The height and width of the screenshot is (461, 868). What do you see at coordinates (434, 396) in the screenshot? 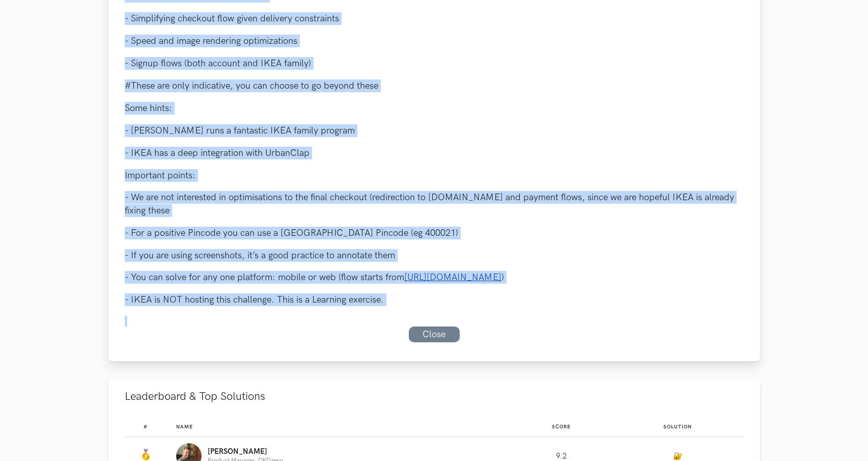
I see `button: Leaderboard & Top Solutions` at bounding box center [434, 396].